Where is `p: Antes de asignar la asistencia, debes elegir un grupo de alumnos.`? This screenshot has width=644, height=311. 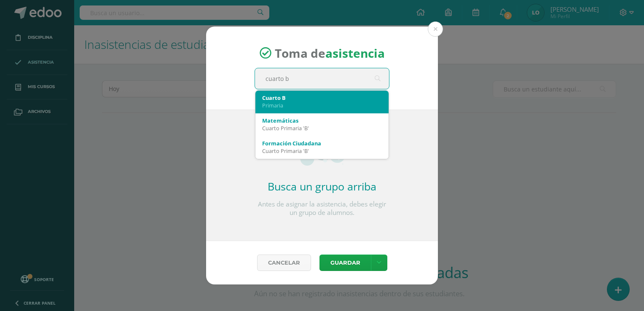 p: Antes de asignar la asistencia, debes elegir un grupo de alumnos. is located at coordinates (322, 208).